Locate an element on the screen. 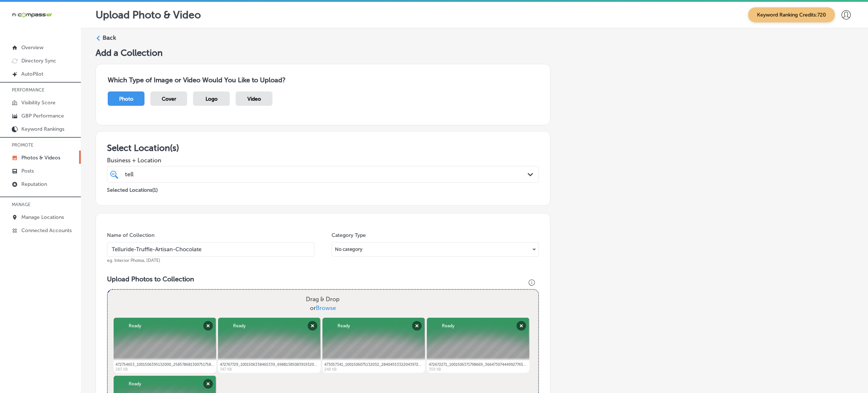 Image resolution: width=868 pixels, height=393 pixels. h3: Select Location(s) is located at coordinates (323, 147).